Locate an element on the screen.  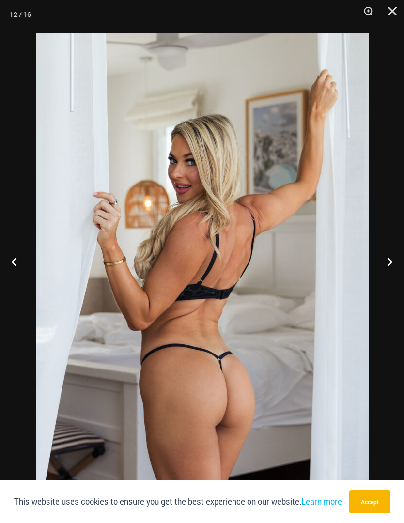
button: Accept is located at coordinates (369, 502).